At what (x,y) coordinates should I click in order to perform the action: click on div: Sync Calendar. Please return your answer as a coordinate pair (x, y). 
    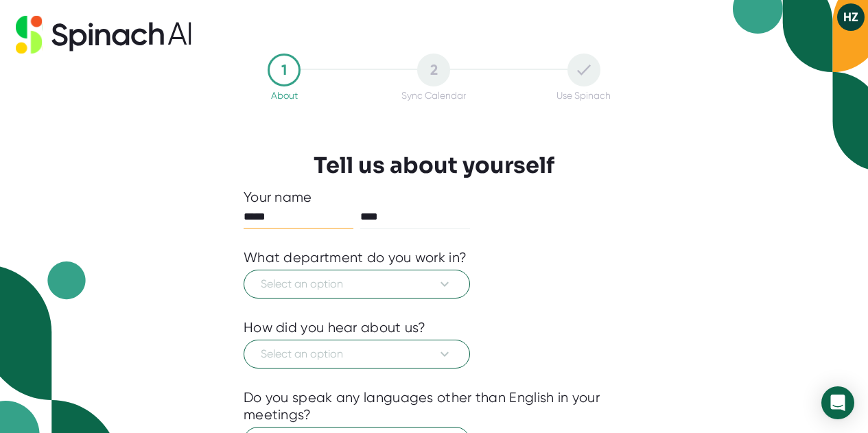
    Looking at the image, I should click on (434, 95).